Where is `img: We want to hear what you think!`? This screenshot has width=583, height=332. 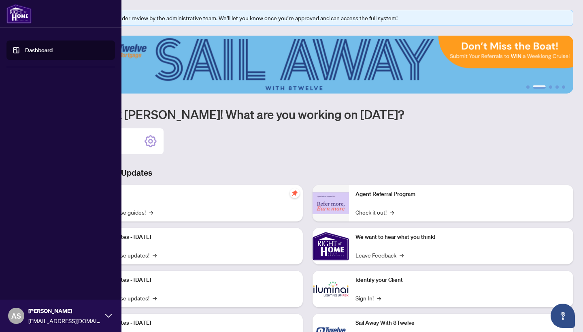
img: We want to hear what you think! is located at coordinates (331, 246).